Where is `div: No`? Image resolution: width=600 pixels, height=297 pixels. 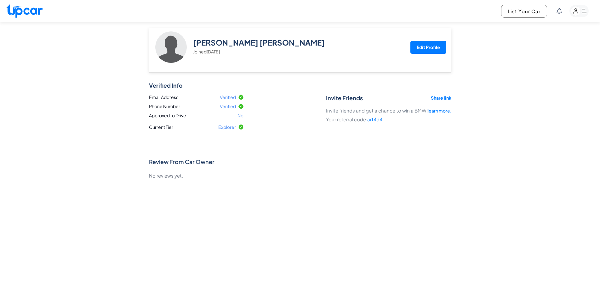 div: No is located at coordinates (240, 115).